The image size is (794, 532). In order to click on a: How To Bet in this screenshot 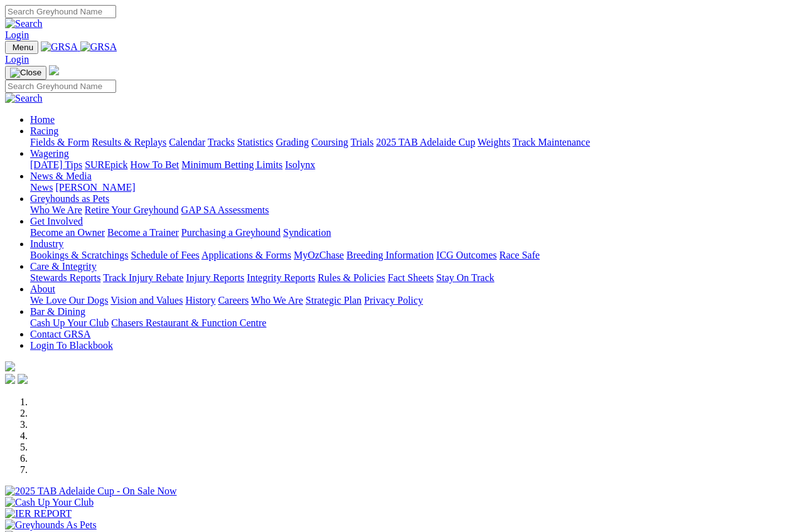, I will do `click(155, 165)`.